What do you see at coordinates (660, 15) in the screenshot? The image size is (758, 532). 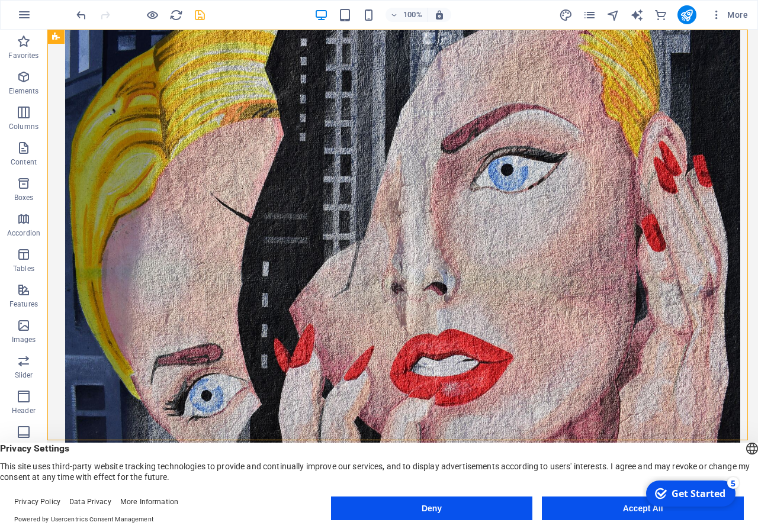 I see `i: Commerce` at bounding box center [660, 15].